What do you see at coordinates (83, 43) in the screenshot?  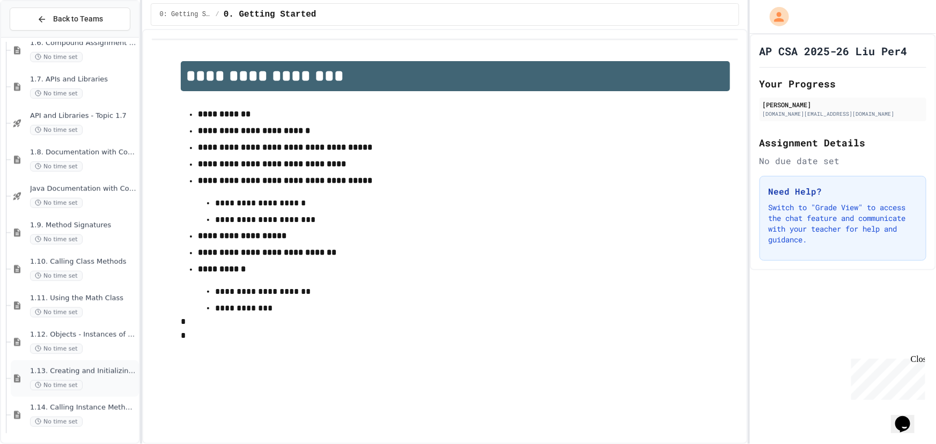 I see `span: 1.6. Compound Assignment Operators` at bounding box center [83, 43].